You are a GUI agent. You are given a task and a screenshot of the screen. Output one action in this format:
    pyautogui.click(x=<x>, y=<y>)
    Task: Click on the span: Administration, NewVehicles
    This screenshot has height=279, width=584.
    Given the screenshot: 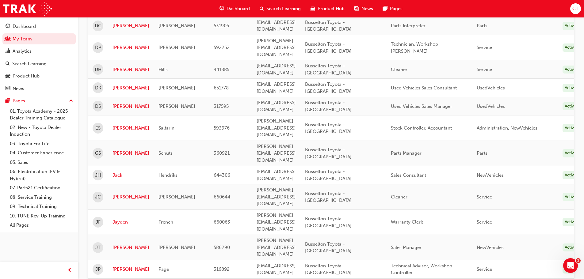 What is the action you would take?
    pyautogui.click(x=507, y=128)
    